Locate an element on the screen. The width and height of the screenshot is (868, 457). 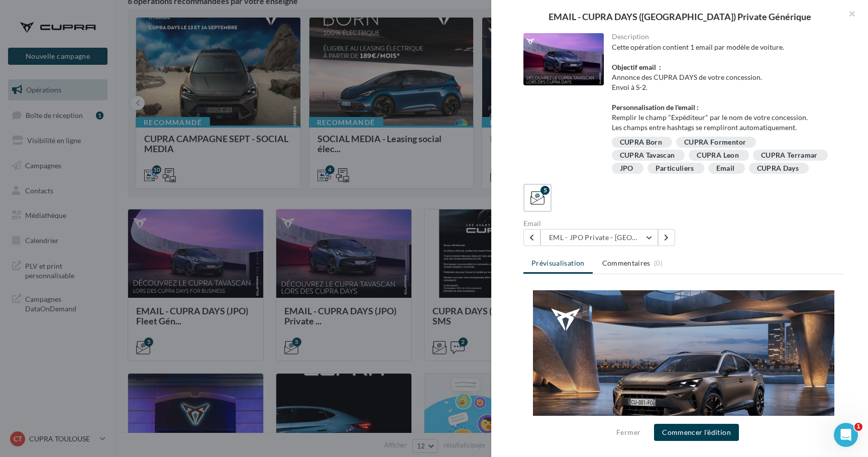
span: Commentaires is located at coordinates (626, 263).